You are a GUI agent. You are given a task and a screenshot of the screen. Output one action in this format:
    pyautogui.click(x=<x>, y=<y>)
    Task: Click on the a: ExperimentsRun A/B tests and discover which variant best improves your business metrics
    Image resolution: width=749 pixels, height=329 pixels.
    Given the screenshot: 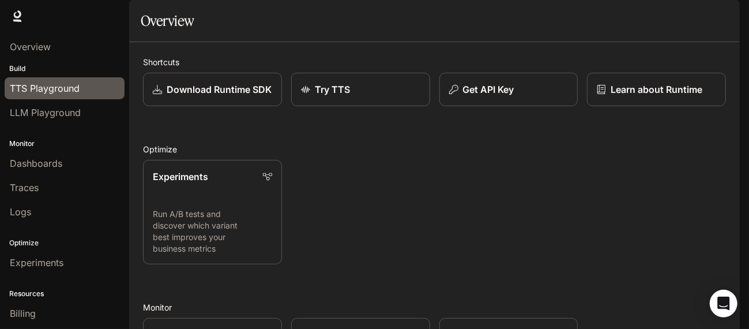 What is the action you would take?
    pyautogui.click(x=212, y=212)
    